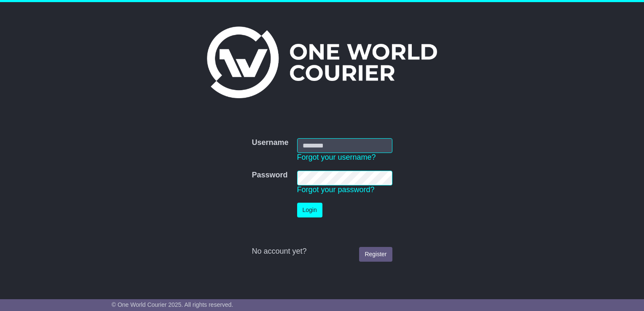  I want to click on a: Forgot your password?, so click(337, 190).